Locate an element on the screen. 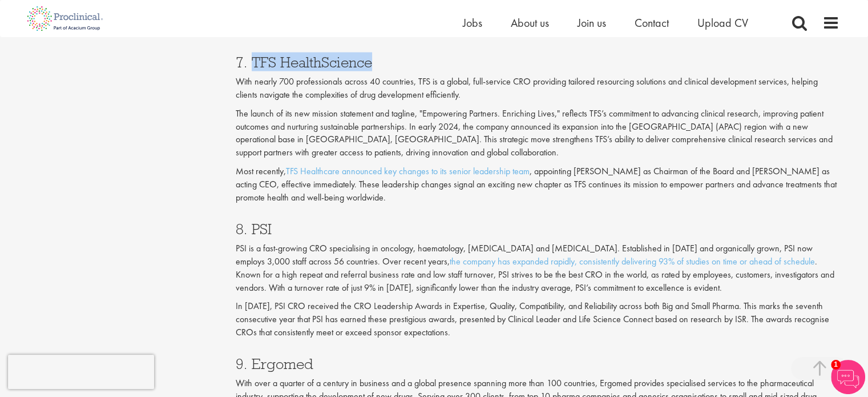 This screenshot has height=397, width=868. a: Contact is located at coordinates (652, 23).